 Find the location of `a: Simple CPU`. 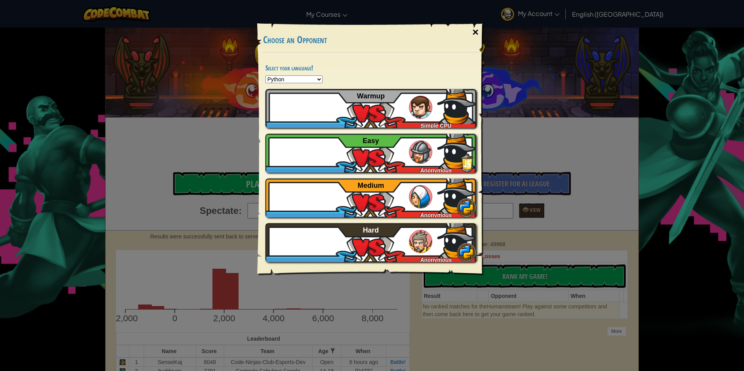

a: Simple CPU is located at coordinates (371, 109).